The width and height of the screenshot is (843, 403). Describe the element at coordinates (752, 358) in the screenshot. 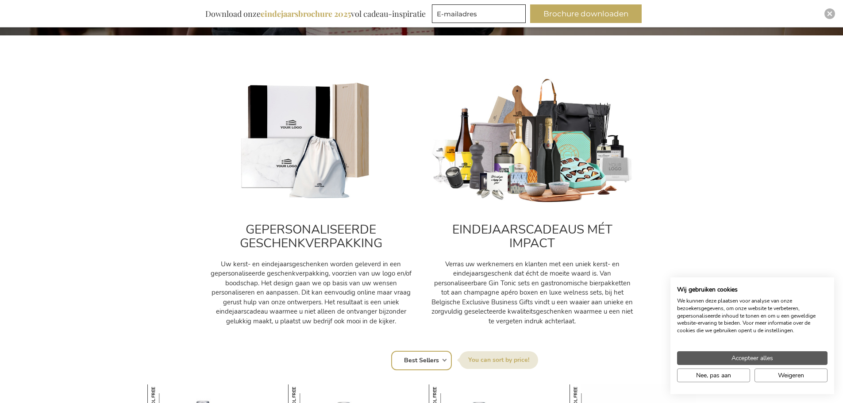

I see `span: Accepteer alles` at that location.